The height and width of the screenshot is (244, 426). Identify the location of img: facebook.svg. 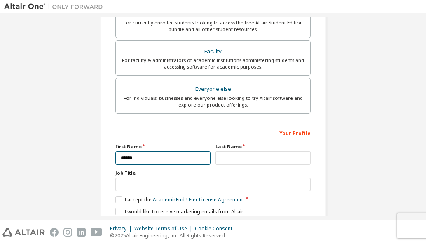
(54, 232).